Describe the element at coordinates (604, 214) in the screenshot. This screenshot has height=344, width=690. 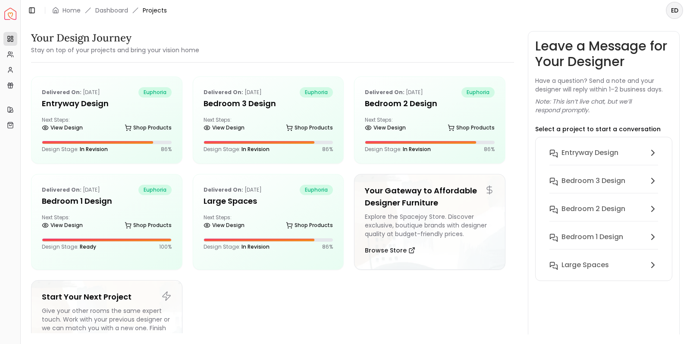
I see `button: Bedroom 2 design` at that location.